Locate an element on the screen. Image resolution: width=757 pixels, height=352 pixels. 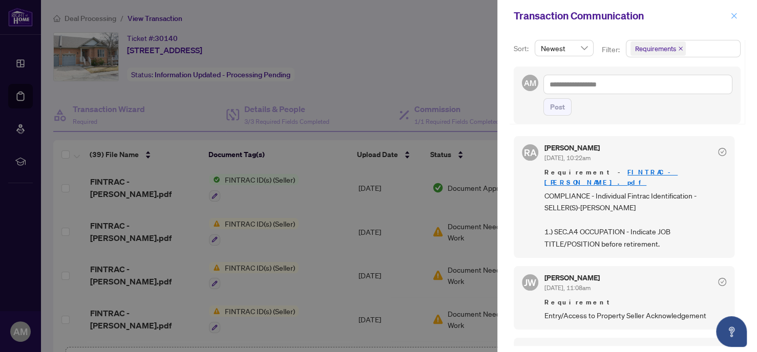
span: JW is located at coordinates (530, 283).